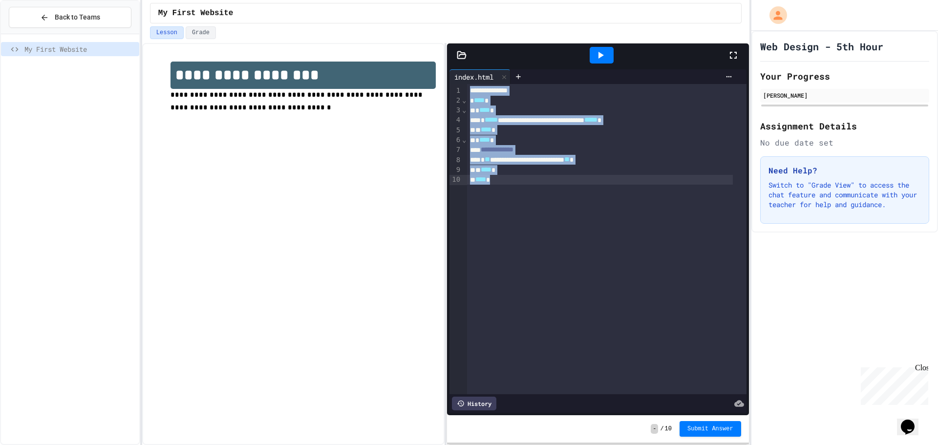  Describe the element at coordinates (845, 195) in the screenshot. I see `p: Switch to "Grade View" to access the chat feature and communicate with your teacher for help and ...` at that location.